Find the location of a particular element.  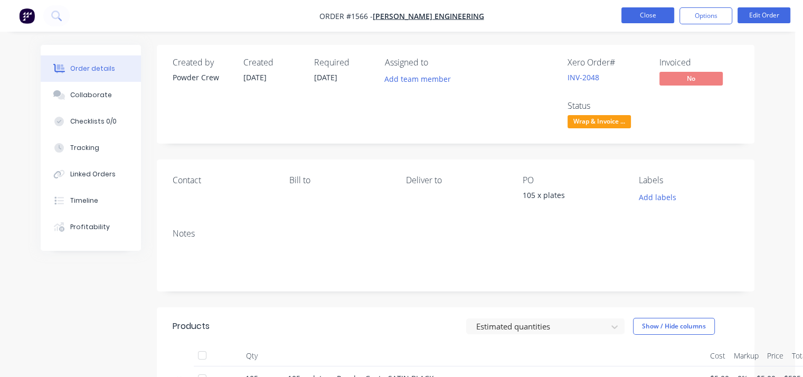

div: Notes is located at coordinates (456, 233).